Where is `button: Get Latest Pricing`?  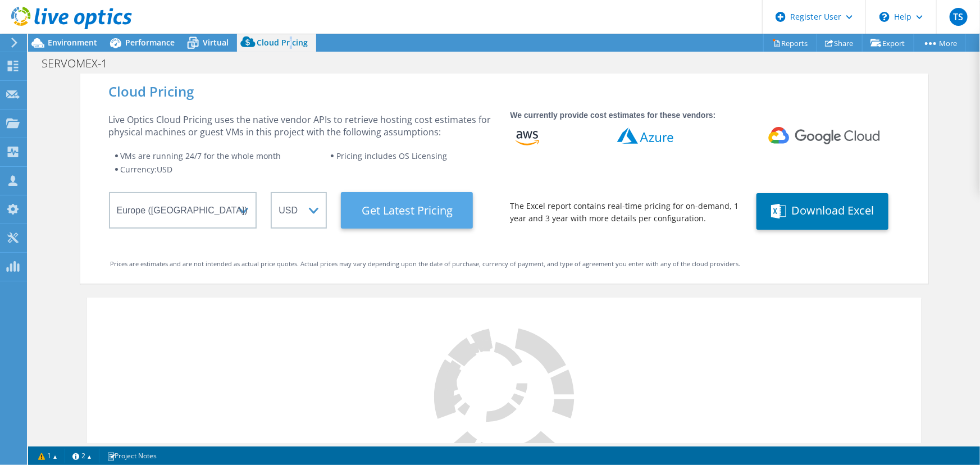
button: Get Latest Pricing is located at coordinates (406, 210).